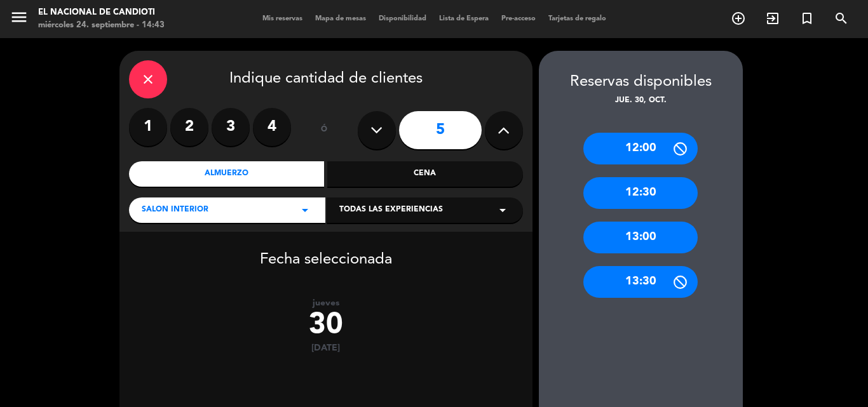  Describe the element at coordinates (640, 82) in the screenshot. I see `div: Reservas disponibles` at that location.